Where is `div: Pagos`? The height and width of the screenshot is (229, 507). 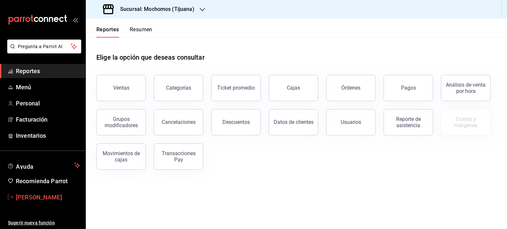 div: Pagos is located at coordinates (408, 88).